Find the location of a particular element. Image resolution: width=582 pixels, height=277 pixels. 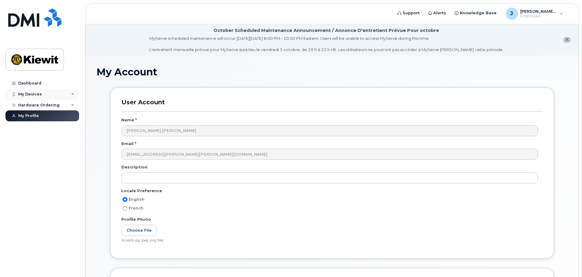

input: French is located at coordinates (125, 208).